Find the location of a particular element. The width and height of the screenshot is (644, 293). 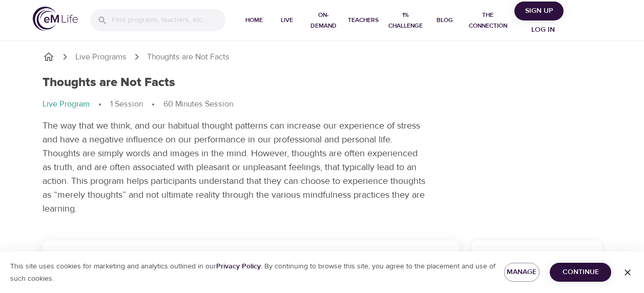

span: Blog is located at coordinates (445, 20).